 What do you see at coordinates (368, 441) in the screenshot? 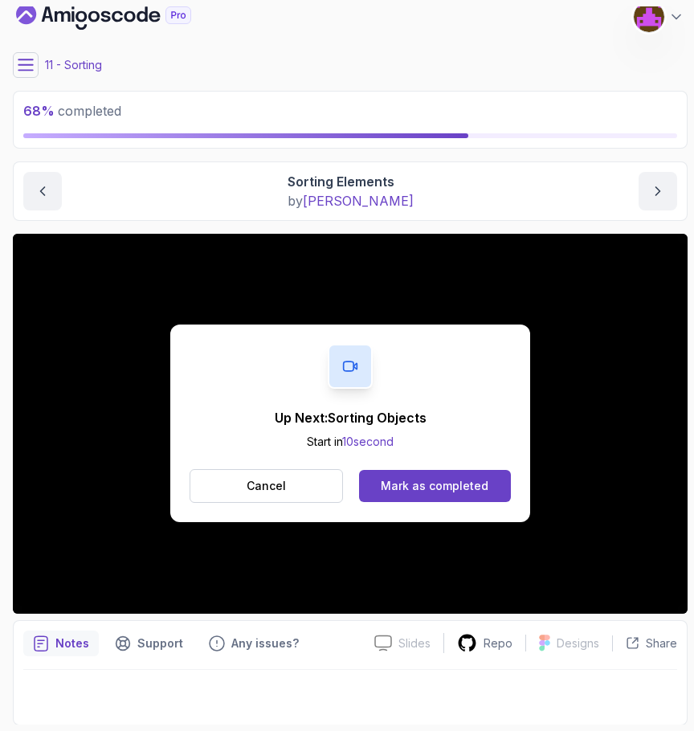
I see `span: 10 second` at bounding box center [368, 441].